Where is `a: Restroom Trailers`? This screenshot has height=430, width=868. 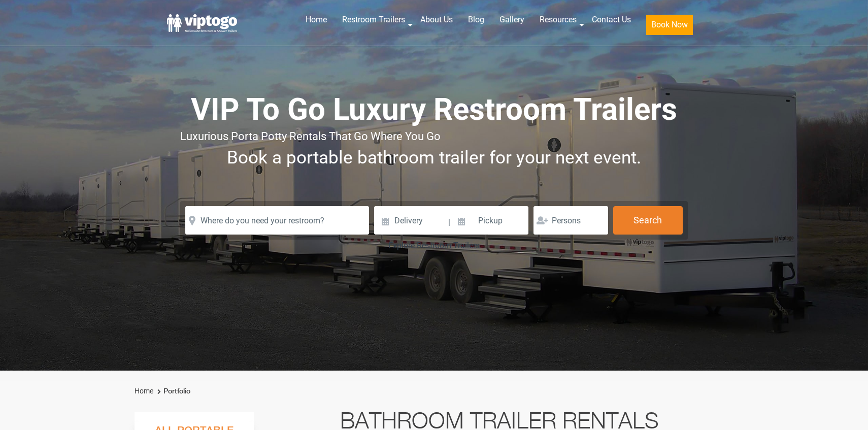 a: Restroom Trailers is located at coordinates (374, 20).